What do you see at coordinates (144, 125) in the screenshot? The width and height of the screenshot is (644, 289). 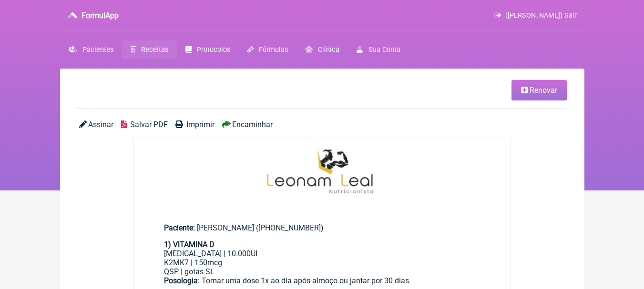 I see `a: Salvar PDF` at bounding box center [144, 125].